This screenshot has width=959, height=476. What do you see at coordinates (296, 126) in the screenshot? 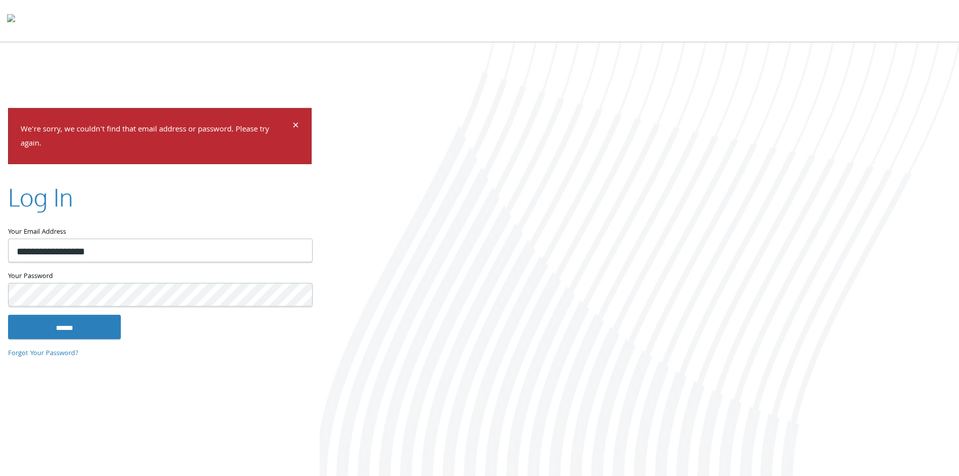
I see `button: Dismiss alert` at bounding box center [296, 126].